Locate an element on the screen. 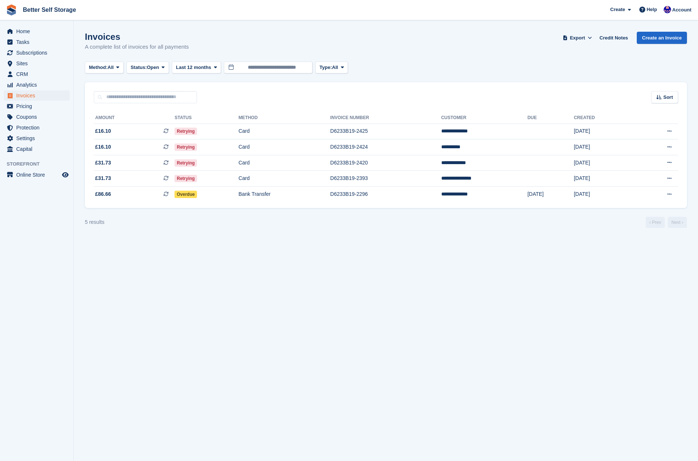 This screenshot has width=698, height=461. th: Invoice Number is located at coordinates (385, 118).